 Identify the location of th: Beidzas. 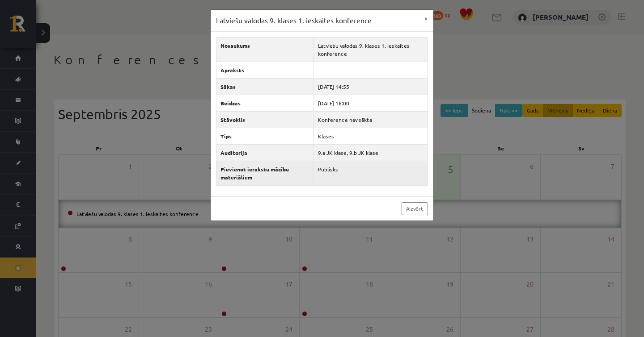
(265, 103).